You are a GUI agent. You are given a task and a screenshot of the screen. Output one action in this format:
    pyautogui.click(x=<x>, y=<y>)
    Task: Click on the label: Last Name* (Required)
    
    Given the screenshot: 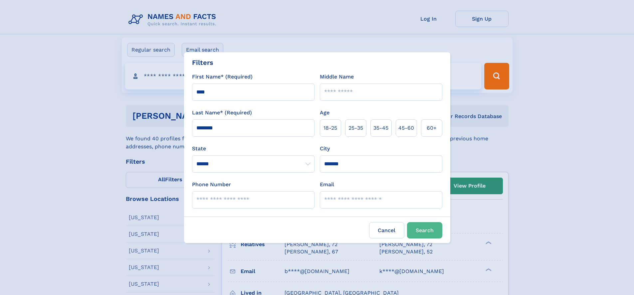 What is the action you would take?
    pyautogui.click(x=222, y=113)
    